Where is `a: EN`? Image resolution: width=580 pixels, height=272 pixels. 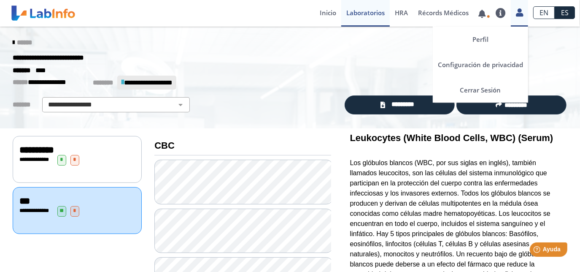
a: EN is located at coordinates (544, 13).